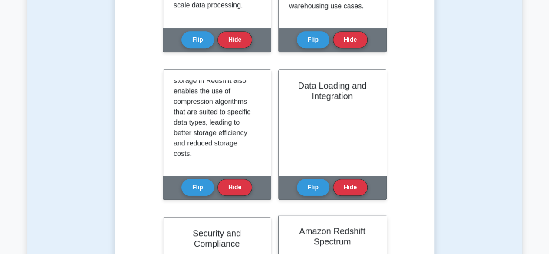 This screenshot has height=254, width=549. What do you see at coordinates (217, 238) in the screenshot?
I see `h2: Security and Compliance` at bounding box center [217, 238].